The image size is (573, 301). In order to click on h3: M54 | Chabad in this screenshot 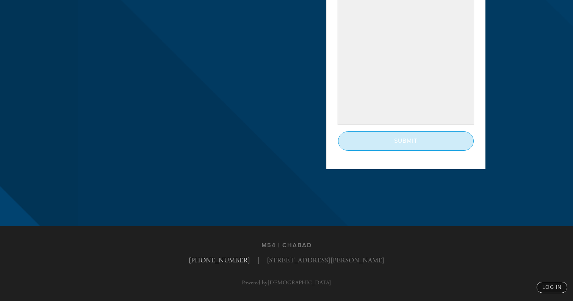, I will do `click(286, 245)`.